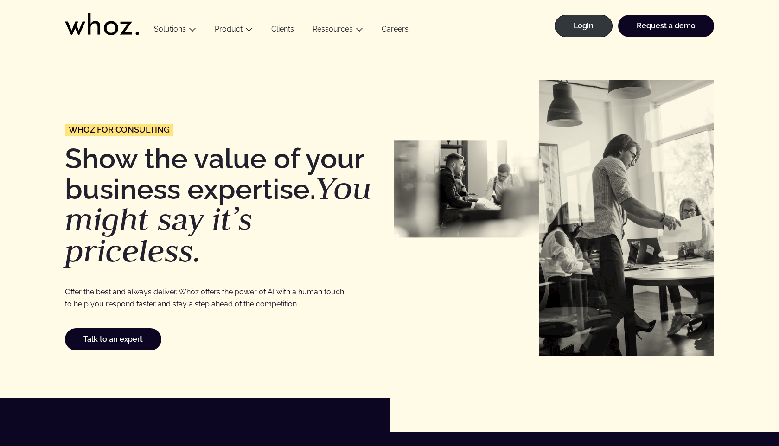  What do you see at coordinates (234, 31) in the screenshot?
I see `button: Product` at bounding box center [234, 31].